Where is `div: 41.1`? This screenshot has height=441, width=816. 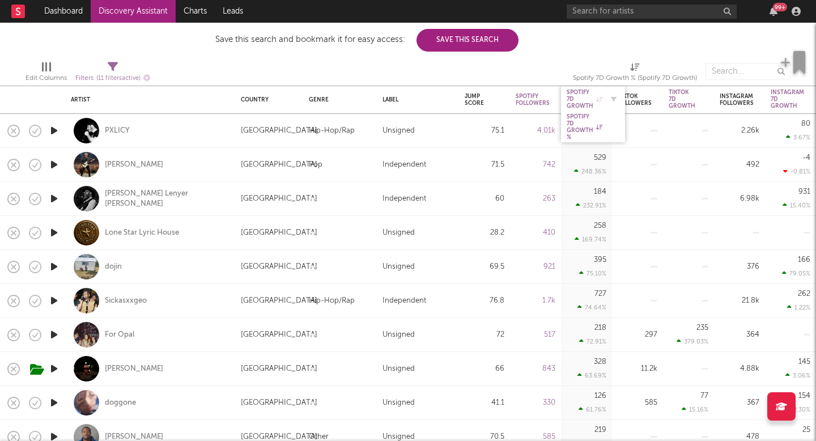 div: 41.1 is located at coordinates (484, 403).